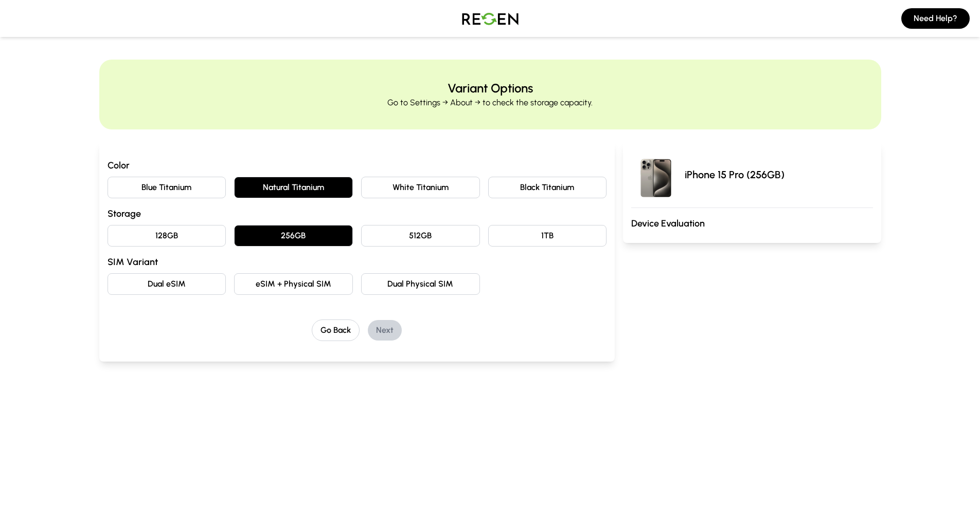 This screenshot has height=509, width=980. I want to click on h2: Variant Options, so click(490, 88).